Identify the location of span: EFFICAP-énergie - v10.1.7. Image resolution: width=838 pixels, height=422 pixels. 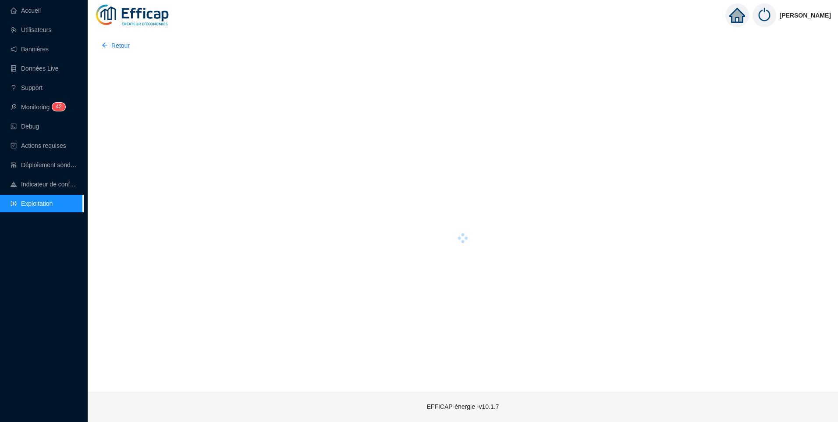
(463, 407).